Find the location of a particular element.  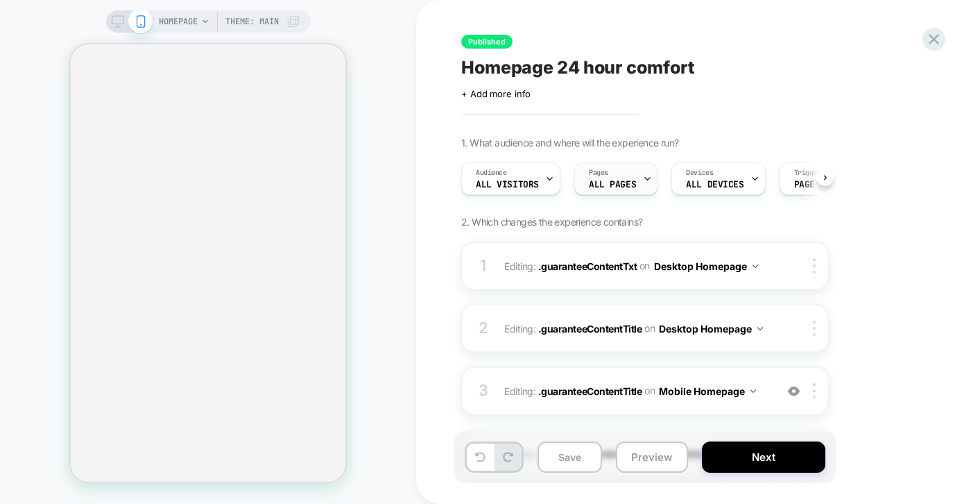

span: ALL PAGES is located at coordinates (613, 185).